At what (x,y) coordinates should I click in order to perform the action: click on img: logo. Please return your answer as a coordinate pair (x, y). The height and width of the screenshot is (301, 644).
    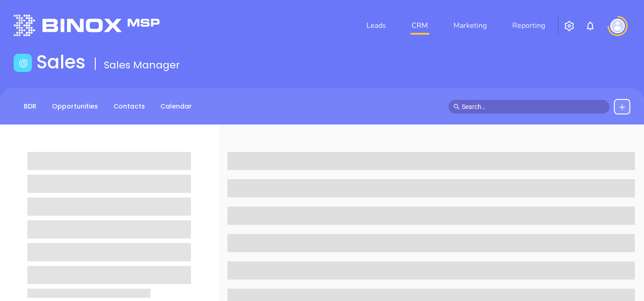
    Looking at the image, I should click on (86, 25).